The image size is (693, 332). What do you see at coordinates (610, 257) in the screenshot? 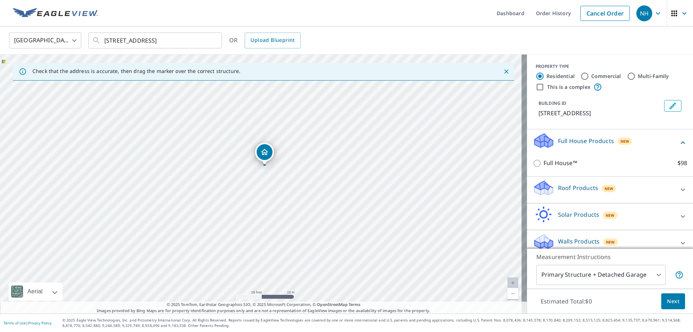
I see `p: Measurement Instructions` at bounding box center [610, 257].